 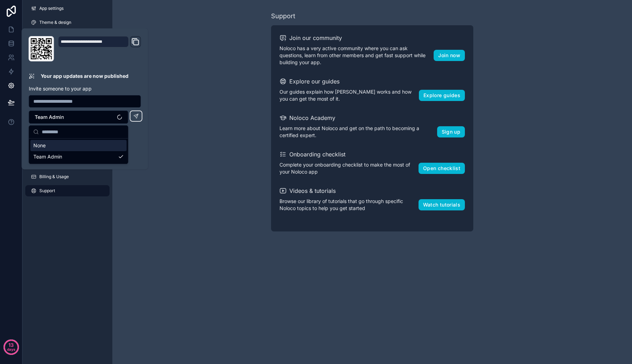 What do you see at coordinates (442, 168) in the screenshot?
I see `button: Open checklist` at bounding box center [442, 168].